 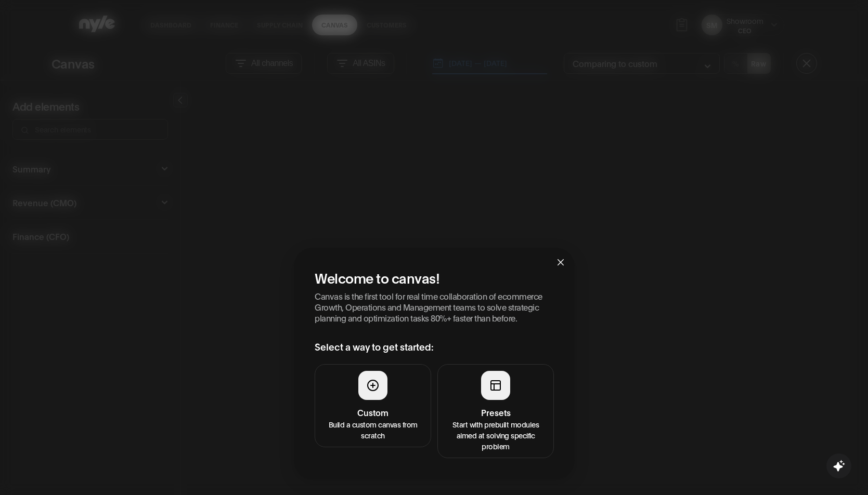 What do you see at coordinates (434, 307) in the screenshot?
I see `p: Canvas is the first tool for real time collaboration of ecommerce Growth, Operations and Manageme...` at bounding box center [434, 307].